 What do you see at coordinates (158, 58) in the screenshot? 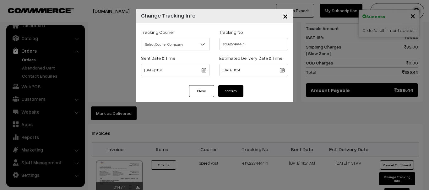
I see `label: Sent Date & Time` at bounding box center [158, 58].